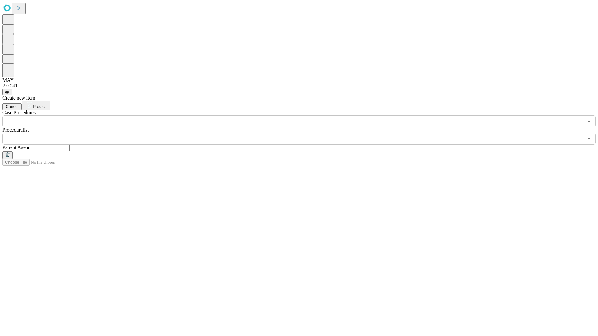 This screenshot has width=598, height=336. Describe the element at coordinates (14, 147) in the screenshot. I see `span: Patient Age` at that location.